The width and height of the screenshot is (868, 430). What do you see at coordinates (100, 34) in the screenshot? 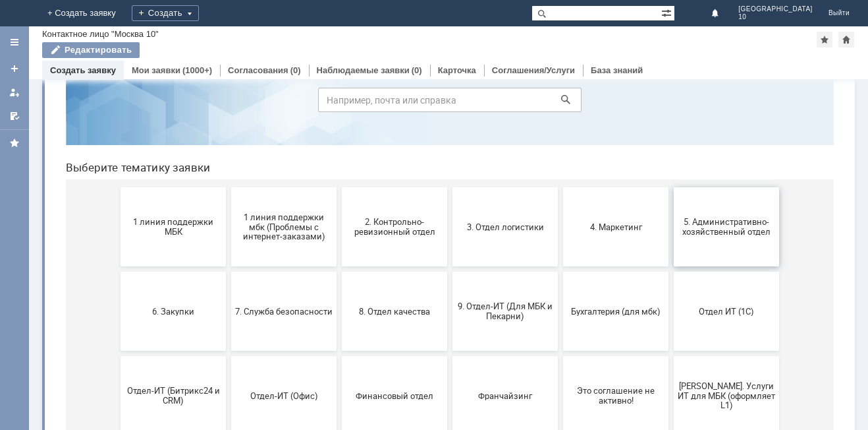
I see `div: Контактное лицо "Москва 10"` at bounding box center [100, 34].